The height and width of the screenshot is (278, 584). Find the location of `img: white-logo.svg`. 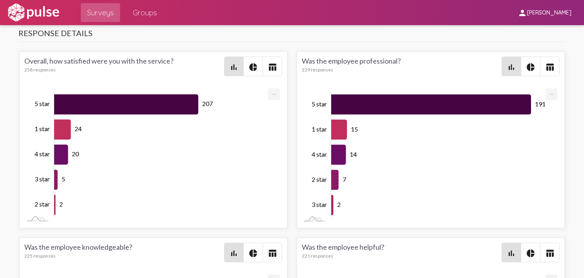

img: white-logo.svg is located at coordinates (33, 13).